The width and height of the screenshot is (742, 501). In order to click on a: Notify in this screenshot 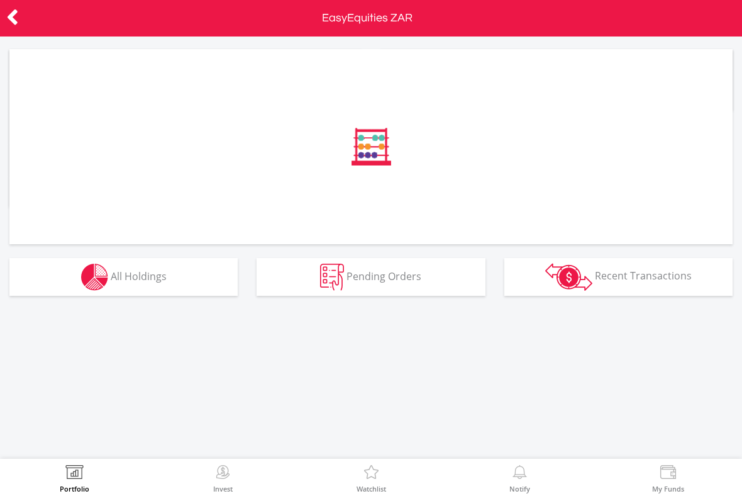, I will do `click(520, 478)`.